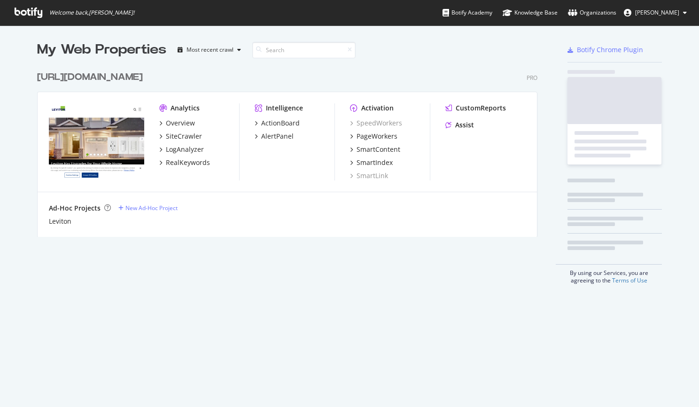 The height and width of the screenshot is (407, 699). I want to click on div: Botify Academy, so click(468, 13).